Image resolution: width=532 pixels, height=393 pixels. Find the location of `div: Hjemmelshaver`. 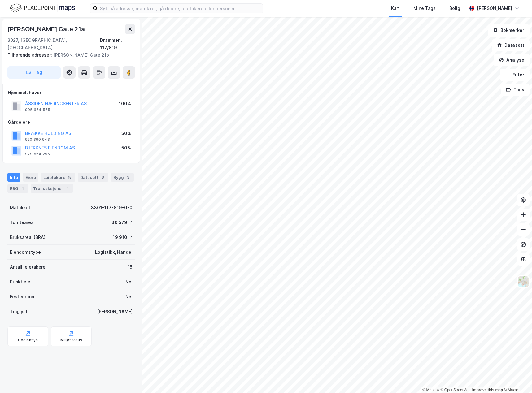

div: Hjemmelshaver is located at coordinates (71, 92).